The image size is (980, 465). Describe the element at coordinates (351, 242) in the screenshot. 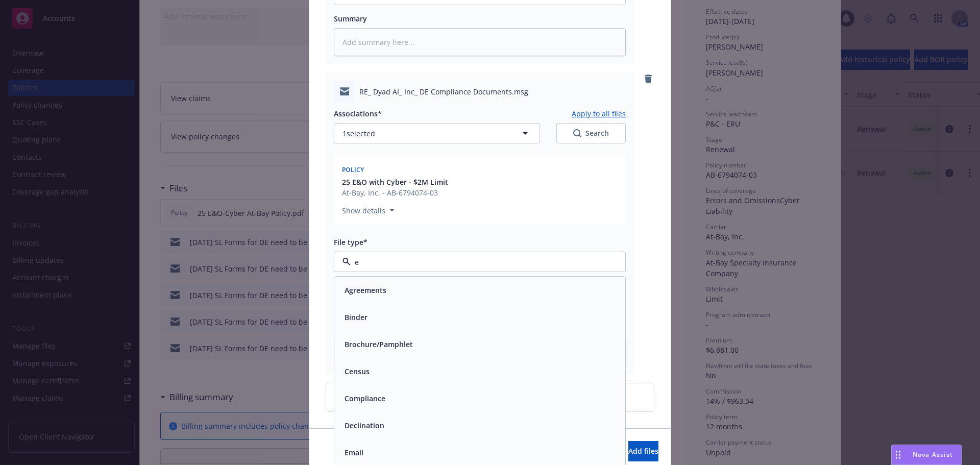

I see `span: File type*` at that location.